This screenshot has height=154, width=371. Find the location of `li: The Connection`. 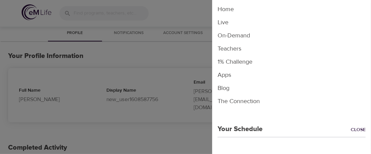

li: The Connection is located at coordinates (291, 101).